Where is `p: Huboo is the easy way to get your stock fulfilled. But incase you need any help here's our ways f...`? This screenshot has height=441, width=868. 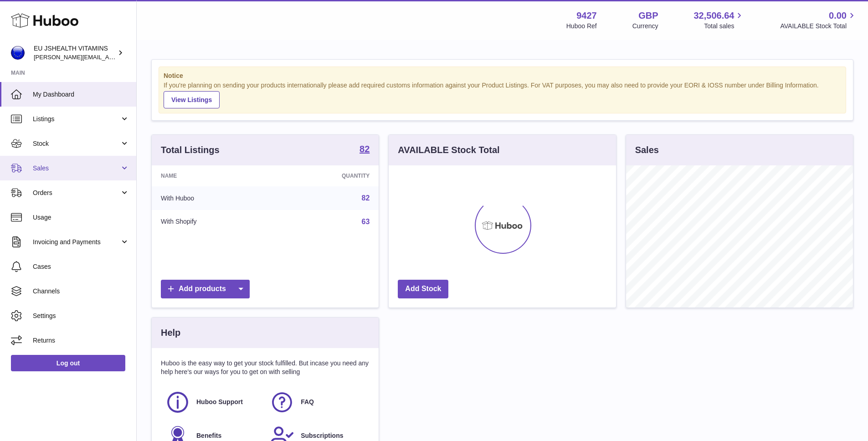 p: Huboo is the easy way to get your stock fulfilled. But incase you need any help here's our ways f... is located at coordinates (265, 367).